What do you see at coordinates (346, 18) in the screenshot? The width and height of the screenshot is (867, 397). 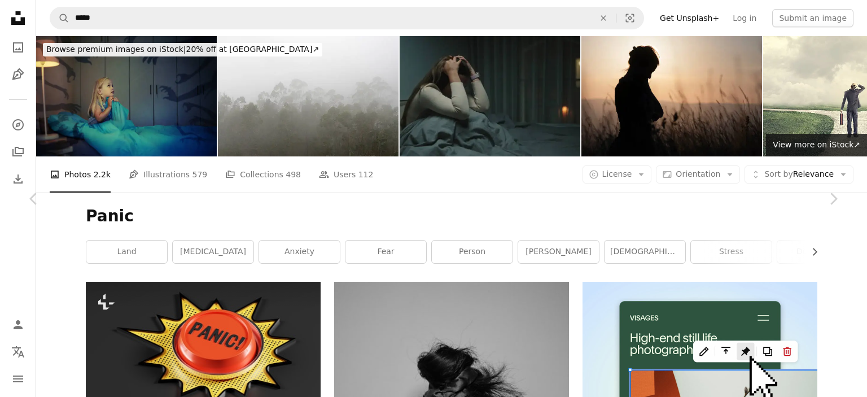 I see `form: Find visuals sitewide` at bounding box center [346, 18].